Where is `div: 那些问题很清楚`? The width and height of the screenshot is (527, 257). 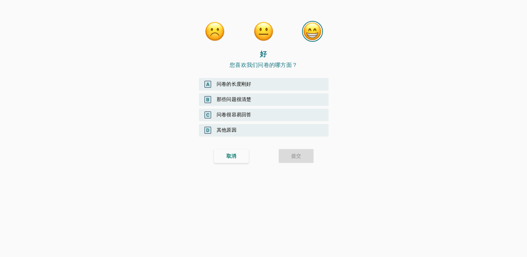 div: 那些问题很清楚 is located at coordinates (264, 100).